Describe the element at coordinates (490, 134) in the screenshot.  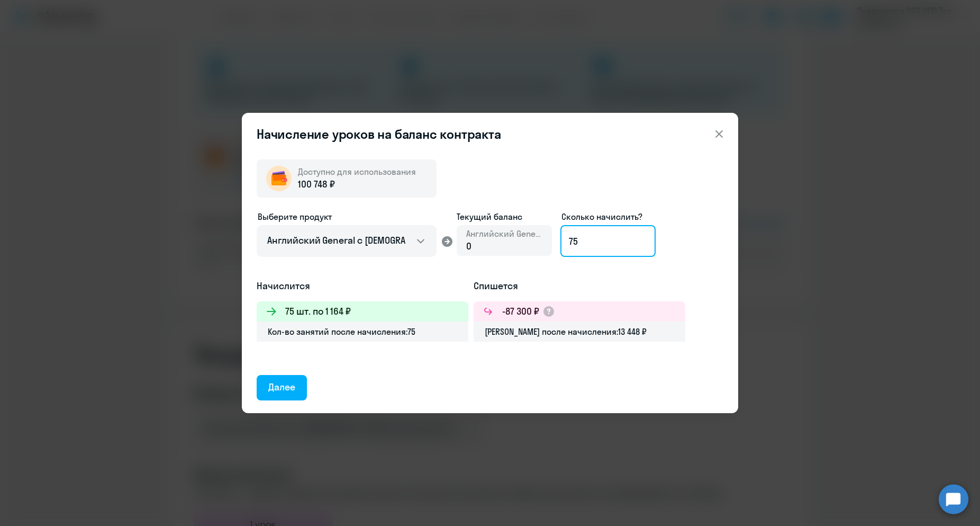
I see `header: Начисление уроков на баланс контракта` at that location.